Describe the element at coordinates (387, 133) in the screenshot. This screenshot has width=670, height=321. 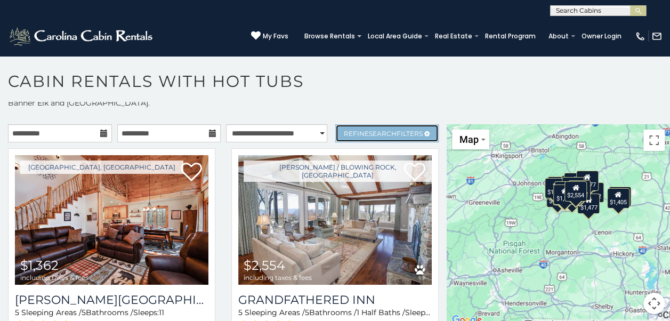
I see `a: RefineSearchFilters` at that location.